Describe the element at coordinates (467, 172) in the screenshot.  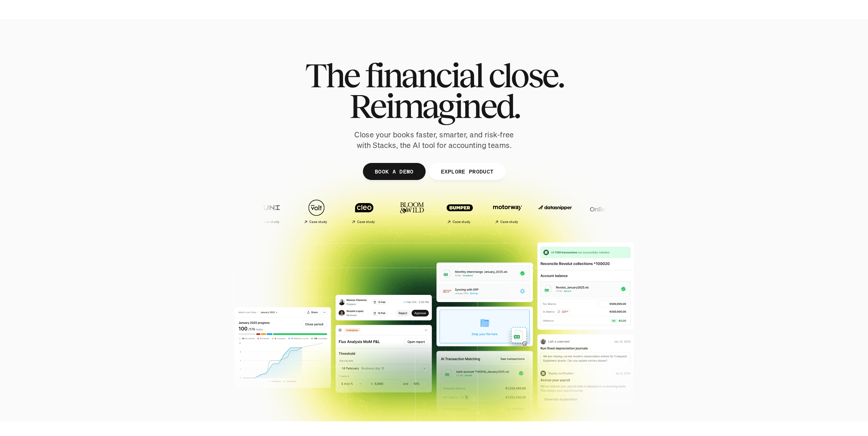
I see `a: EXPLORE PRODUCT` at that location.